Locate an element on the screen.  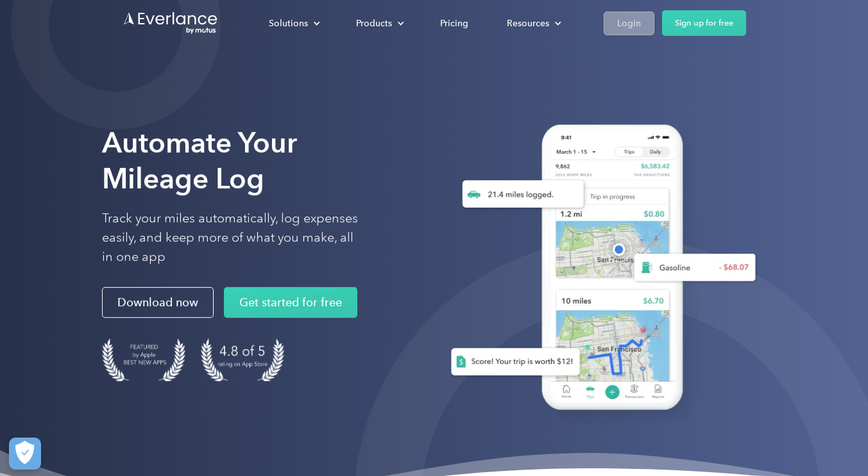
button: Cookies Settings is located at coordinates (25, 454).